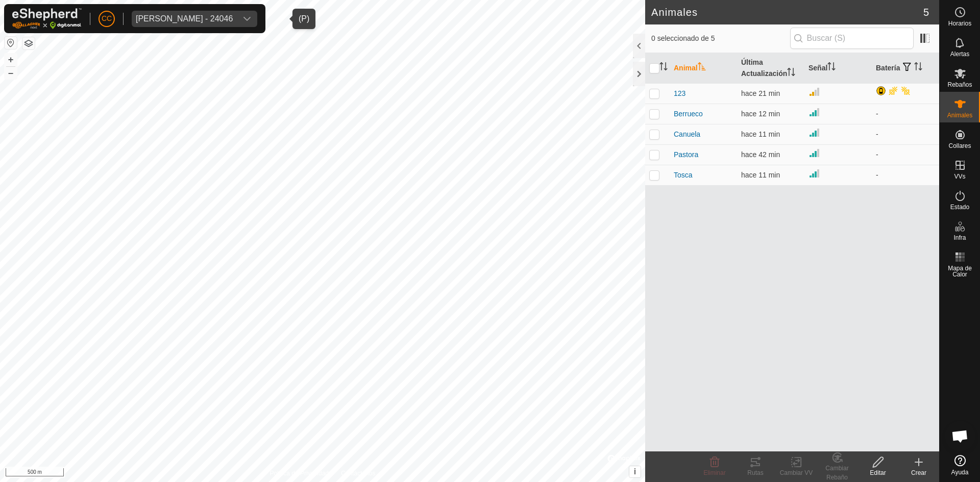 The image size is (980, 482). Describe the element at coordinates (184, 19) in the screenshot. I see `span: Melquiades Almagro Garcia - 24046` at that location.